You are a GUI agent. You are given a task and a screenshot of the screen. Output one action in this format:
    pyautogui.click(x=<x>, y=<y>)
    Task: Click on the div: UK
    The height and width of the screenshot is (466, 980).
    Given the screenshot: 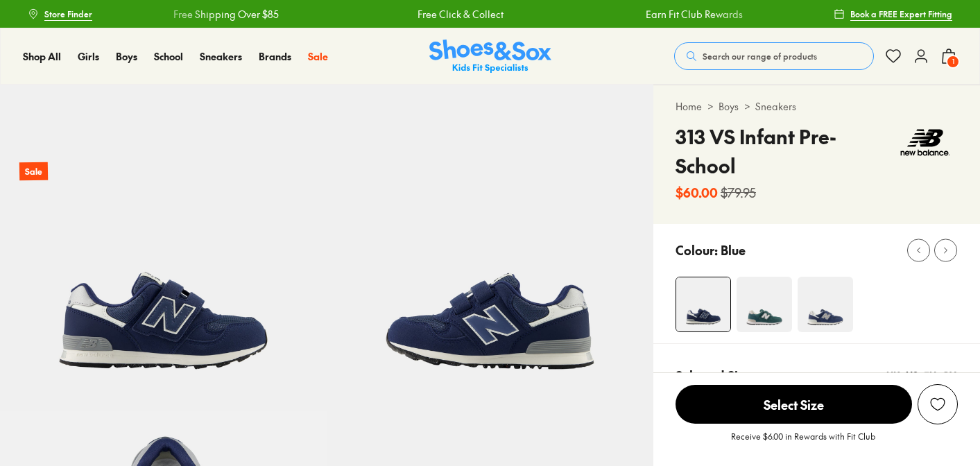 What is the action you would take?
    pyautogui.click(x=893, y=376)
    